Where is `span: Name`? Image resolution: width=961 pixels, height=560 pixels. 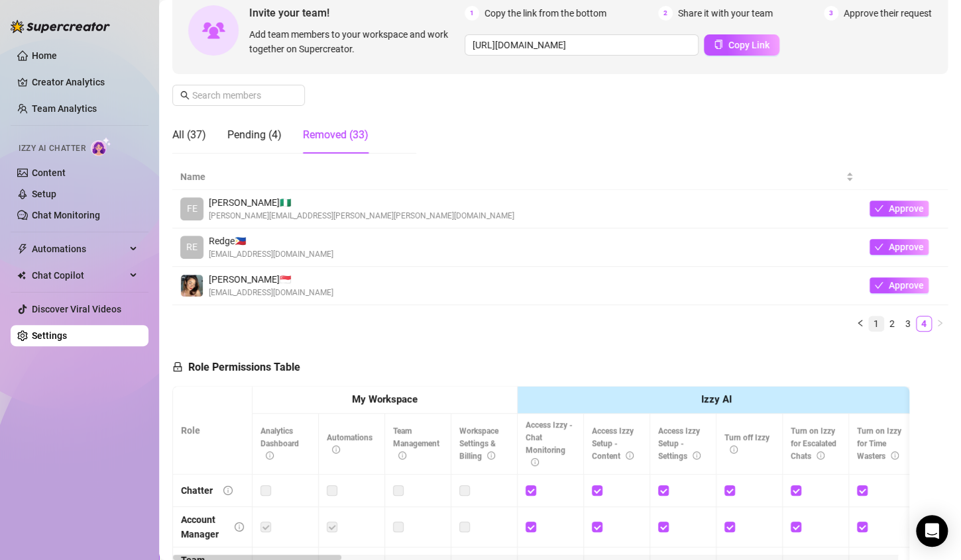 span: Name is located at coordinates (512, 177).